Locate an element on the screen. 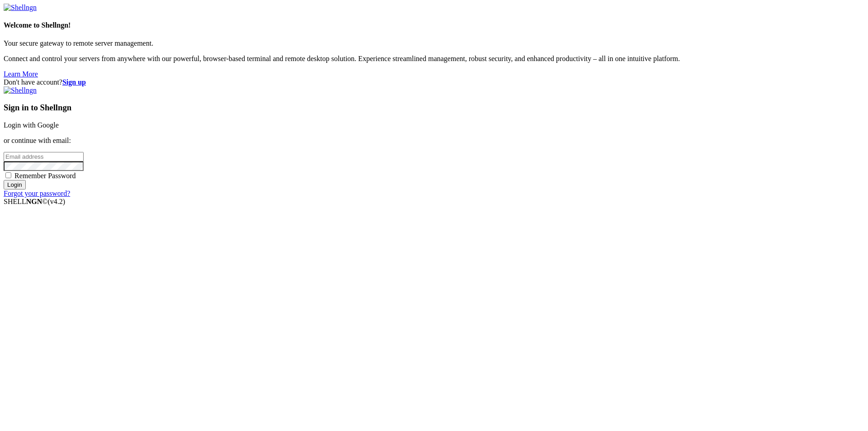  p: Your secure gateway to remote server management. is located at coordinates (434, 43).